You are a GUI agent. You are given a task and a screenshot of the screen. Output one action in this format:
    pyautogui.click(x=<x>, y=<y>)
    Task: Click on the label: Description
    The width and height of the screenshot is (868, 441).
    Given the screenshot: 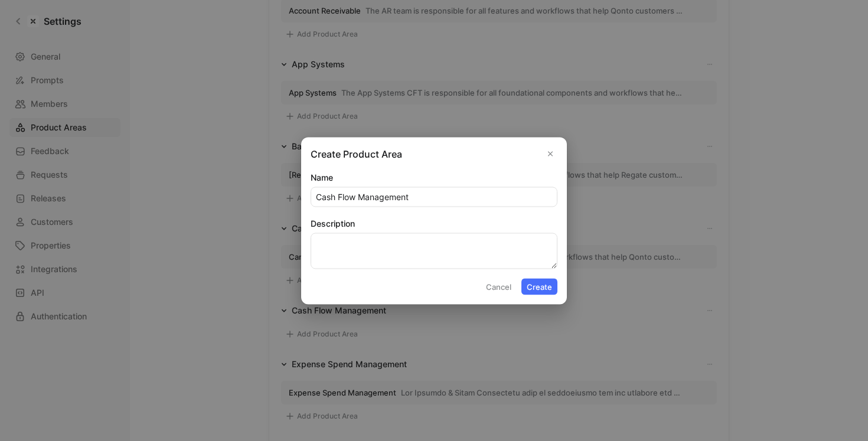 What is the action you would take?
    pyautogui.click(x=434, y=223)
    